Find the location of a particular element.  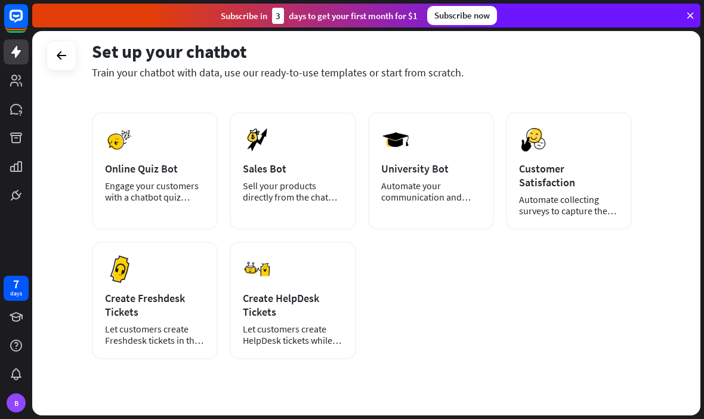

div: Subscribe in days to get your first month for $1 is located at coordinates (319, 16).